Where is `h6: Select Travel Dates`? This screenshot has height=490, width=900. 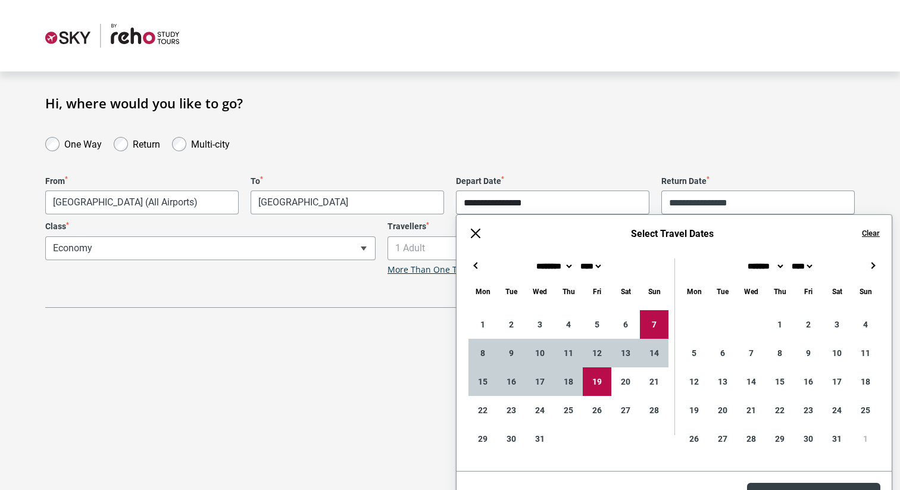
h6: Select Travel Dates is located at coordinates (672, 233).